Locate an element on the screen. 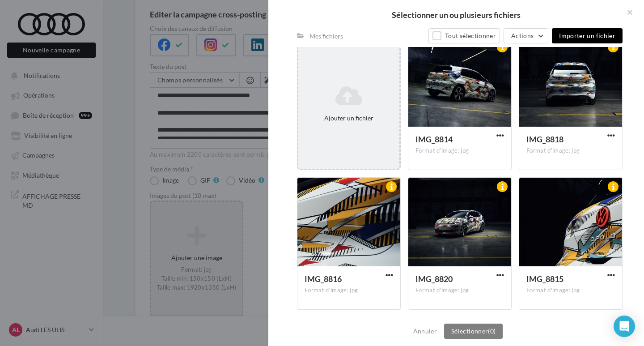 This screenshot has width=644, height=346. div: Open Intercom Messenger is located at coordinates (624, 326).